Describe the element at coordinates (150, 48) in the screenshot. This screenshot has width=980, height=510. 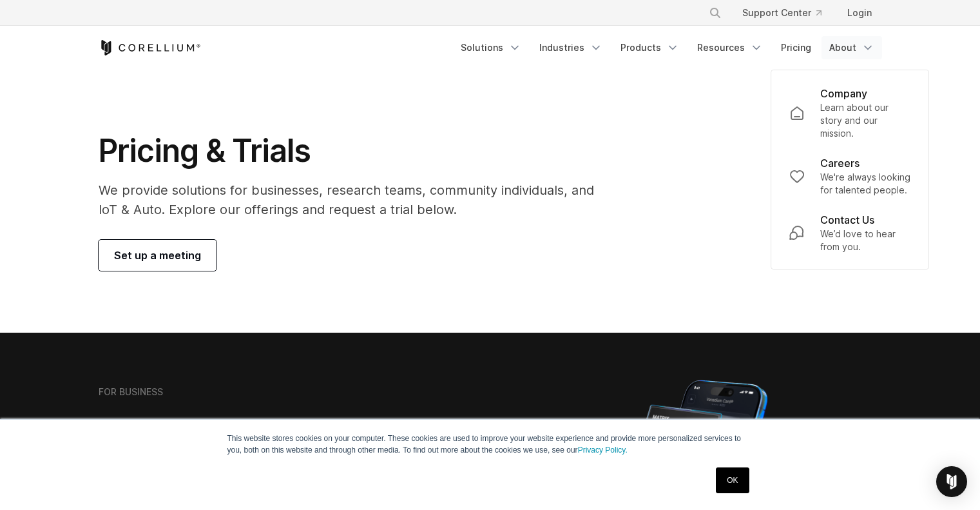
I see `a: Corellium Home` at that location.